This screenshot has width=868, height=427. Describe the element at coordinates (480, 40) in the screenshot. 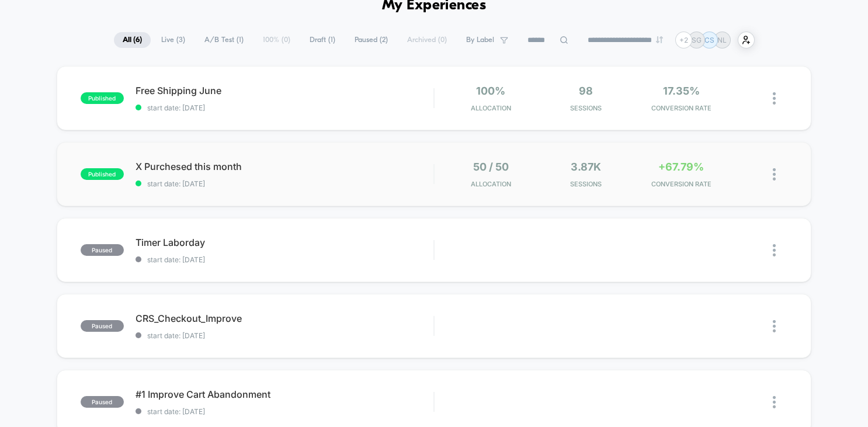

I see `span: By Label` at that location.